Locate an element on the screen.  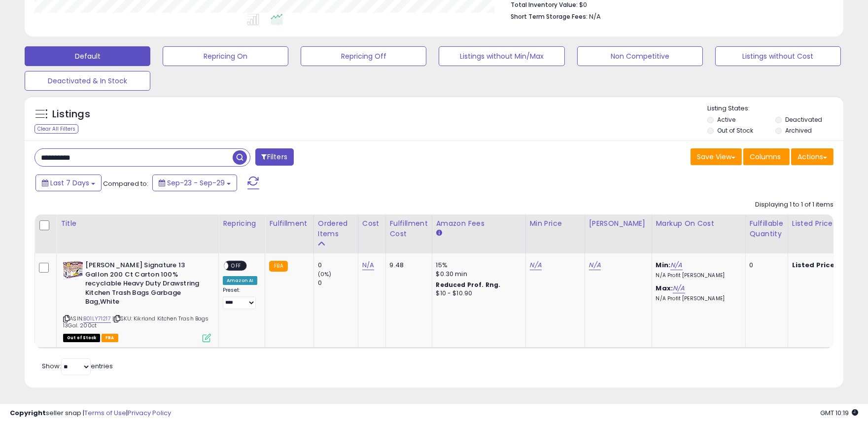
label: Deactivated is located at coordinates (804, 120).